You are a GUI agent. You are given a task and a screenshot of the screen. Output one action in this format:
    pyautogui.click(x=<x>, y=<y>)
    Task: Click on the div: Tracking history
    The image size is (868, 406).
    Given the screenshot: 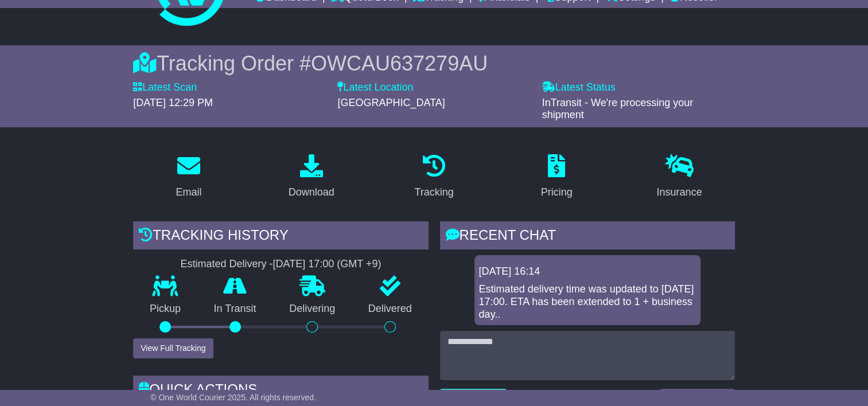 What is the action you would take?
    pyautogui.click(x=280, y=237)
    